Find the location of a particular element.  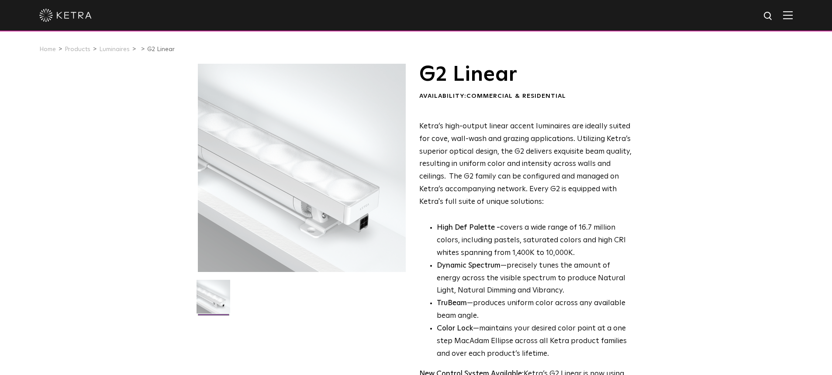

strong: Dynamic Spectrum is located at coordinates (469, 266).